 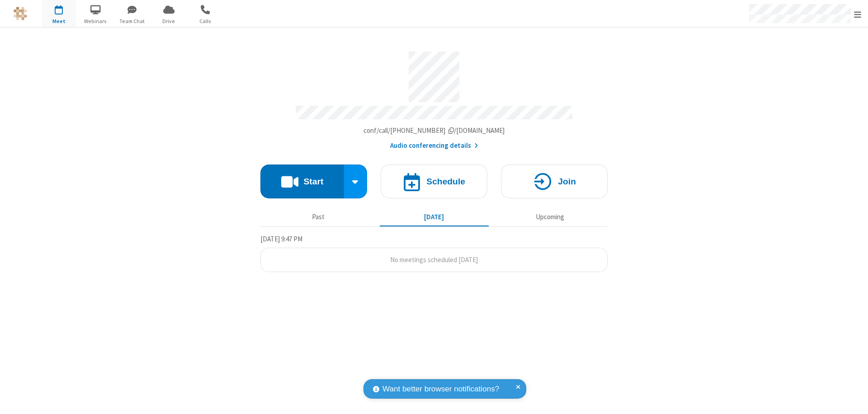 What do you see at coordinates (567, 181) in the screenshot?
I see `h4: Join` at bounding box center [567, 181].